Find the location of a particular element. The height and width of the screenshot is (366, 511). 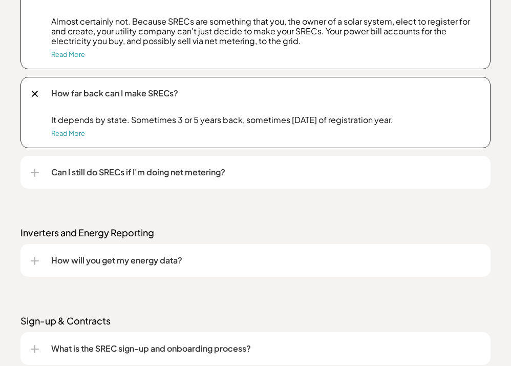

p: Can I still do SRECs if I'm doing net metering? is located at coordinates (266, 172).